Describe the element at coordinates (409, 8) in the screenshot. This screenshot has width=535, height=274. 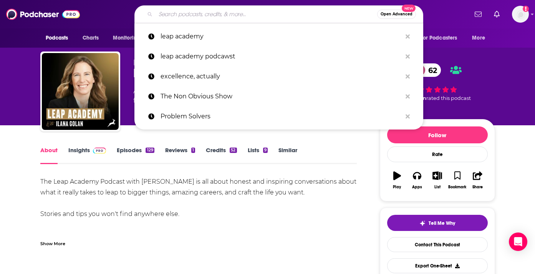
I see `span: New` at that location.